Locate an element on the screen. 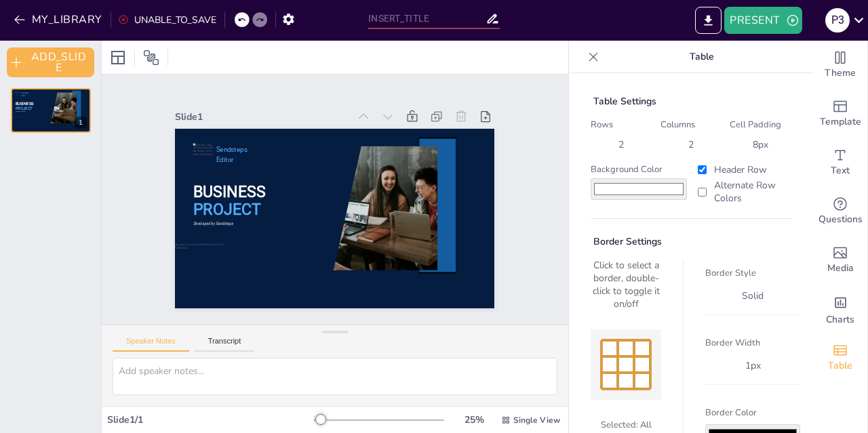  div: solid is located at coordinates (753, 295).